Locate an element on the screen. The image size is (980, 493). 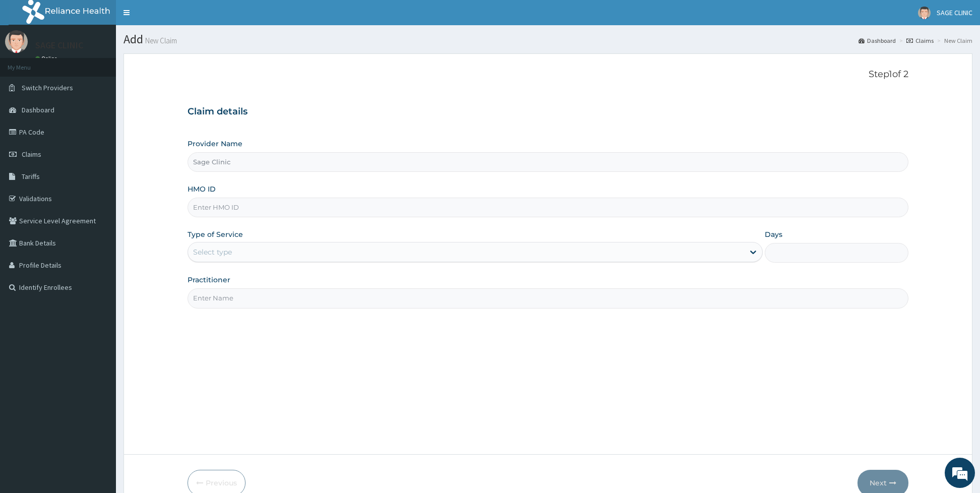
span: SAGE CLINIC is located at coordinates (954, 13).